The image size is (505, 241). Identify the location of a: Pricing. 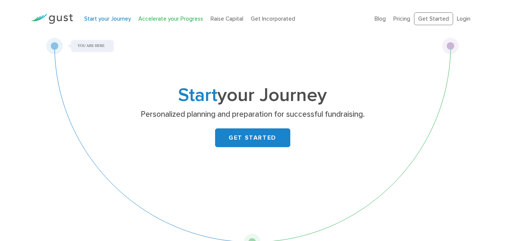
(401, 19).